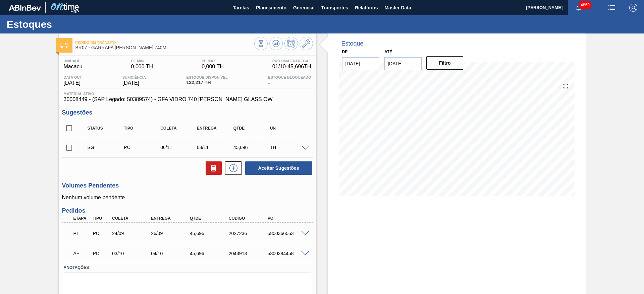 The width and height of the screenshot is (644, 294). Describe the element at coordinates (134, 77) in the screenshot. I see `span: Suficiência` at that location.